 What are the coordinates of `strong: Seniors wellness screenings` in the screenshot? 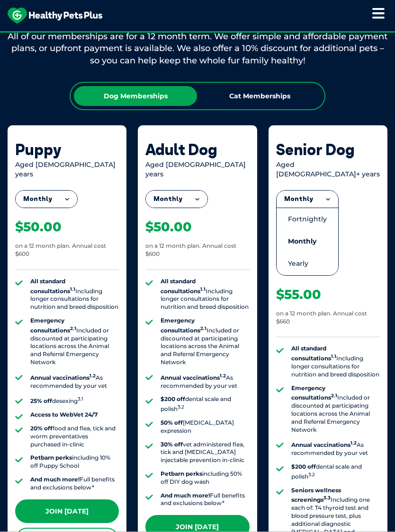 It's located at (316, 495).